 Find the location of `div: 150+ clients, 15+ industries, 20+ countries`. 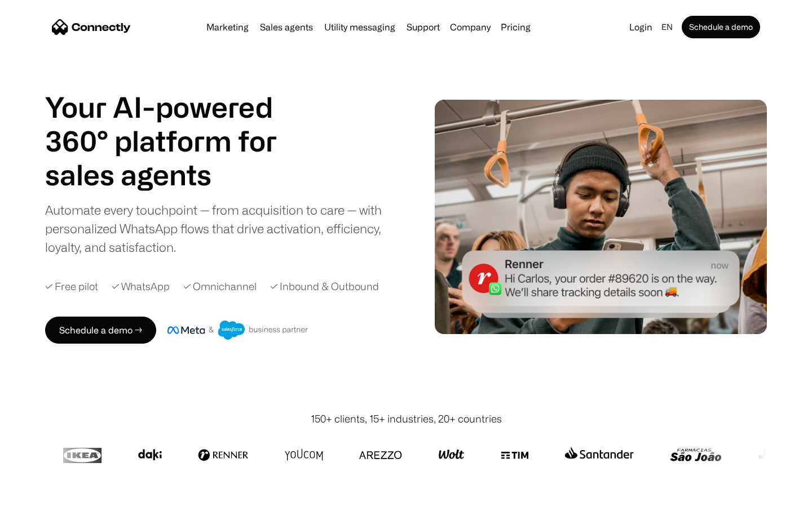

div: 150+ clients, 15+ industries, 20+ countries is located at coordinates (406, 419).